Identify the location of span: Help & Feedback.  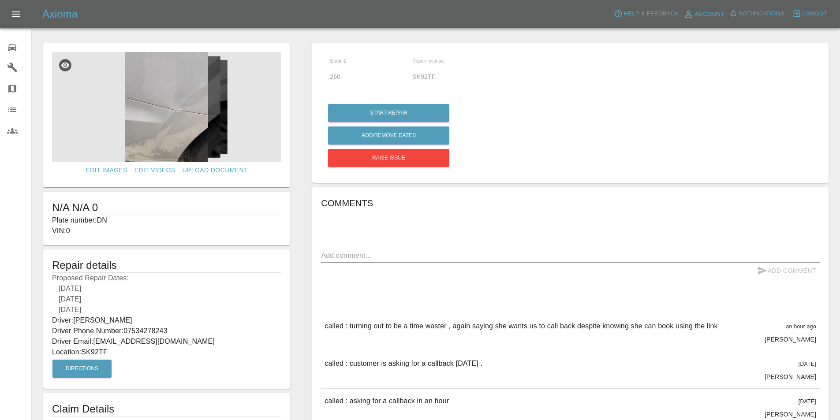
(651, 14).